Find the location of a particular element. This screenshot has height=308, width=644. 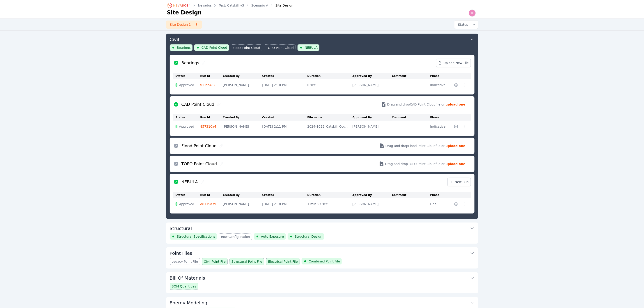

h3: Civil is located at coordinates (174, 40).